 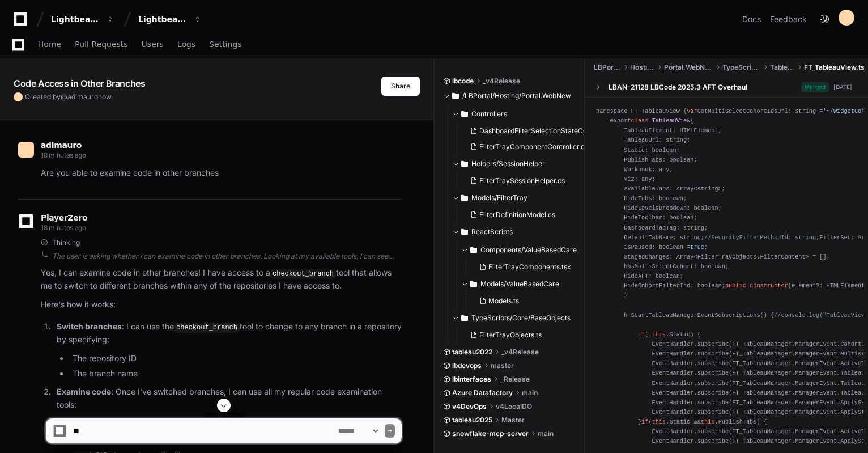 I want to click on button: Lightbeam Health Solutions, so click(x=170, y=19).